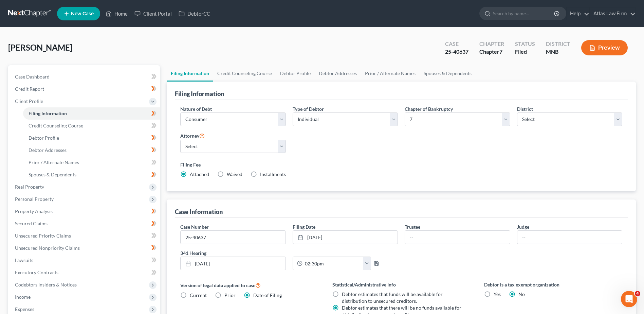 The height and width of the screenshot is (314, 644). What do you see at coordinates (230, 295) in the screenshot?
I see `span: Prior` at bounding box center [230, 295].